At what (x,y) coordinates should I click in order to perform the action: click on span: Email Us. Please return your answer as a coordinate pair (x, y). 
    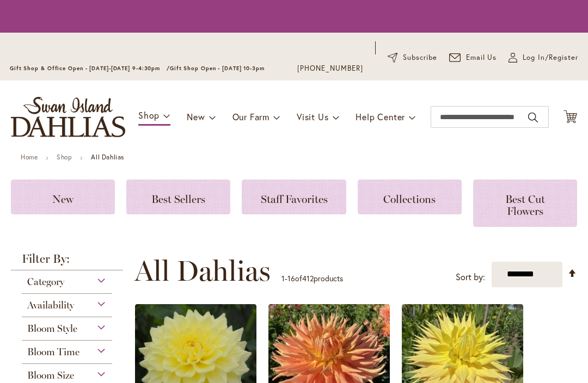
    Looking at the image, I should click on (481, 58).